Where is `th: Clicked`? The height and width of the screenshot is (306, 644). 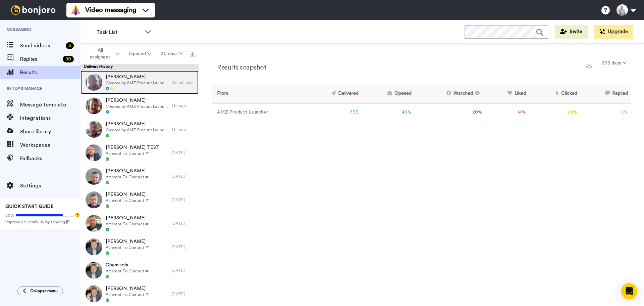 th: Clicked is located at coordinates (555, 94).